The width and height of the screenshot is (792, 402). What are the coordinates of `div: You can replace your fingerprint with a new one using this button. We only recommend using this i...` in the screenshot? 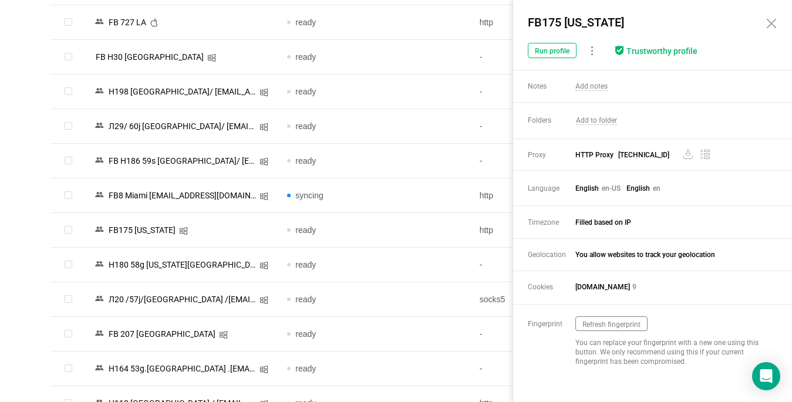 It's located at (672, 352).